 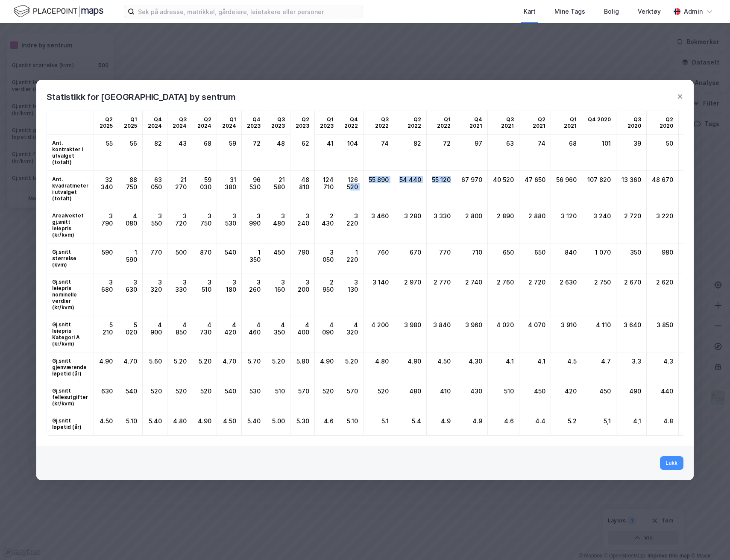 What do you see at coordinates (180, 423) in the screenshot?
I see `div: 4.80` at bounding box center [180, 423].